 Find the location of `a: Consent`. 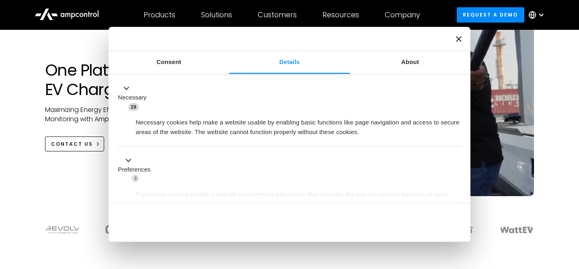

a: Consent is located at coordinates (169, 62).